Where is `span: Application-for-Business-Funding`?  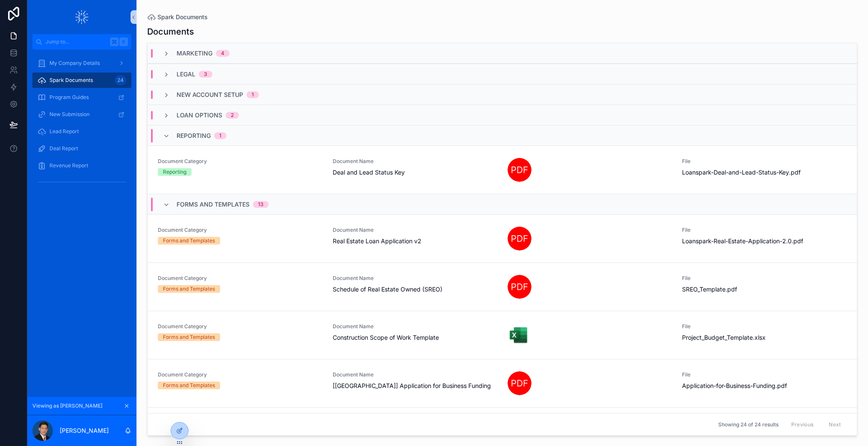 span: Application-for-Business-Funding is located at coordinates (728, 386).